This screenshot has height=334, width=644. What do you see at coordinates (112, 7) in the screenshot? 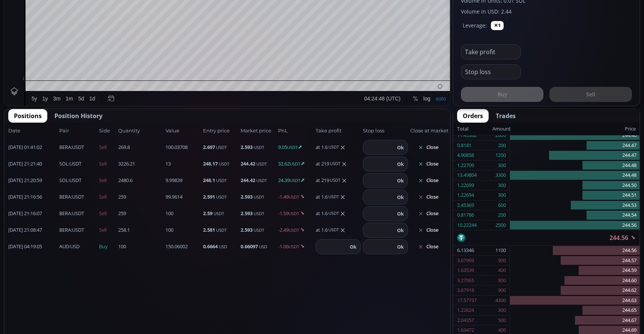
I see `div: Compare` at bounding box center [112, 7].